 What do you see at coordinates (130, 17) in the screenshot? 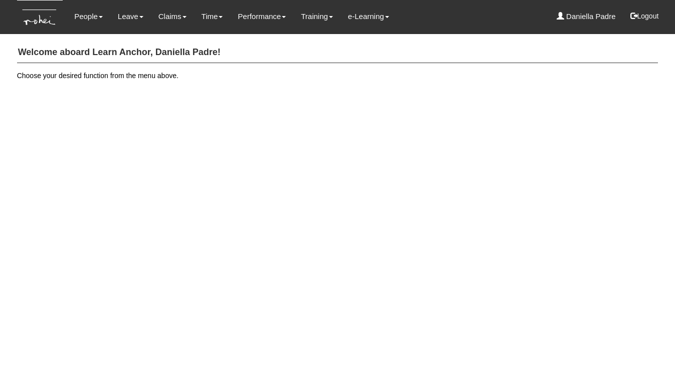
I see `a: Leave` at bounding box center [130, 17].